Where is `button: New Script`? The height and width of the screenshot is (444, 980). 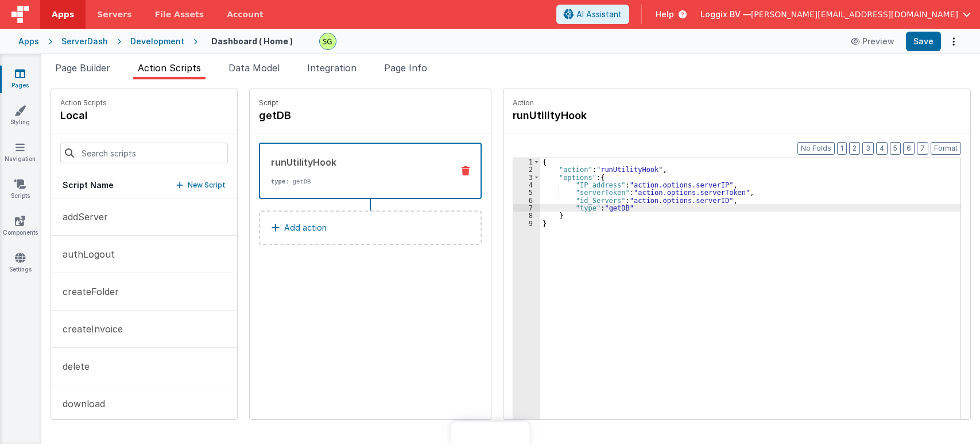 button: New Script is located at coordinates (201, 185).